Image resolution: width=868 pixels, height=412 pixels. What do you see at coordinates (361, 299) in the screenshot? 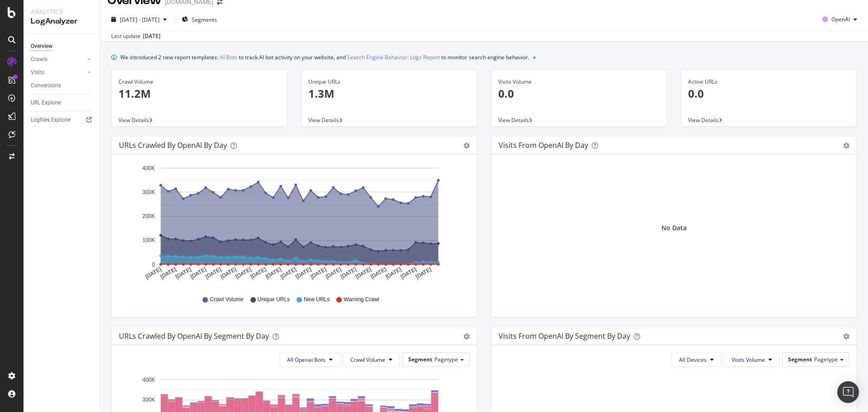
I see `span: Warning Crawl` at bounding box center [361, 299].